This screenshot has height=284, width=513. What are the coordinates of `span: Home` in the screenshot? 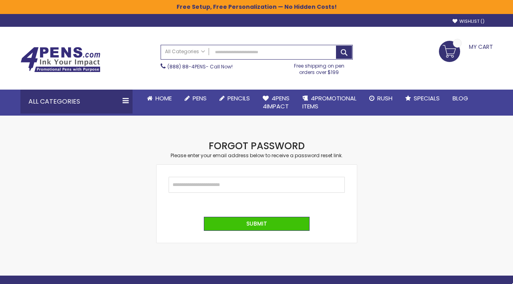 It's located at (163, 98).